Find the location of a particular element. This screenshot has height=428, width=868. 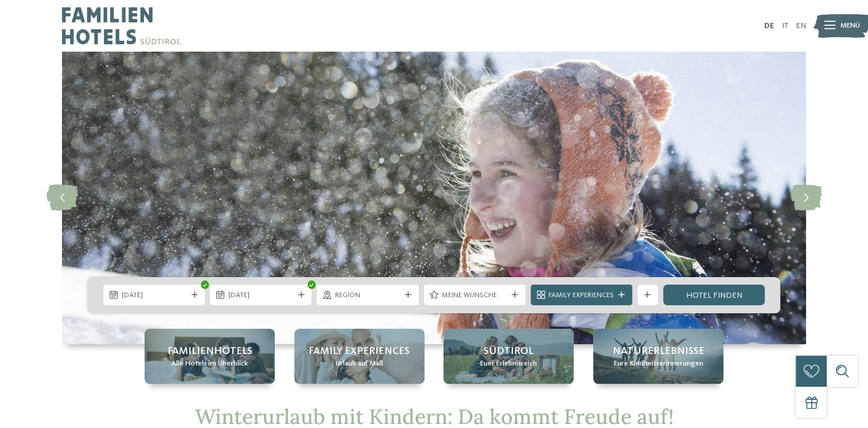

span: Meine Wünsche is located at coordinates (475, 296).